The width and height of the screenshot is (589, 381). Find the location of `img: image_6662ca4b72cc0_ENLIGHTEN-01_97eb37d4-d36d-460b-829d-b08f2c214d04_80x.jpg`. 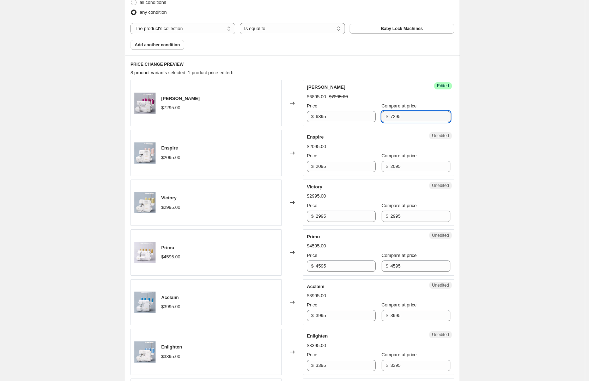

img: image_6662ca4b72cc0_ENLIGHTEN-01_97eb37d4-d36d-460b-829d-b08f2c214d04_80x.jpg is located at coordinates (145, 352).